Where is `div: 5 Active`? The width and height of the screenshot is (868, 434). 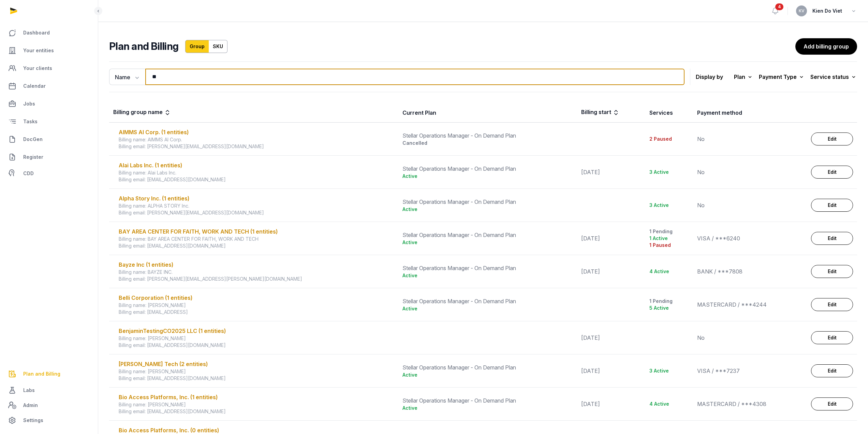 div: 5 Active is located at coordinates (668, 308).